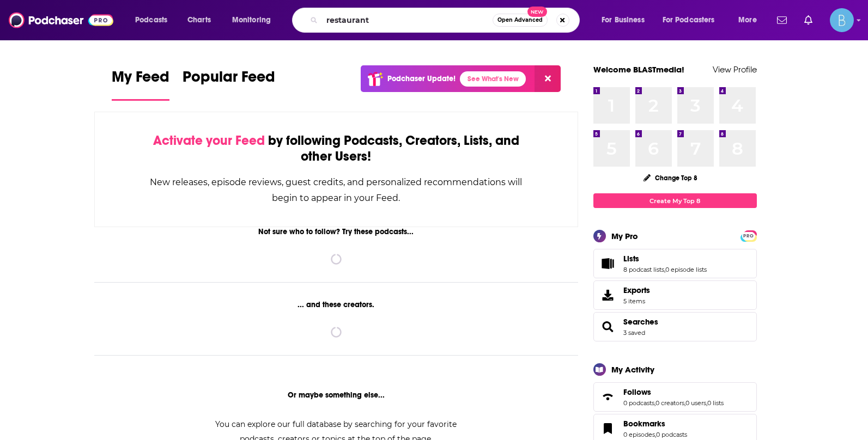 This screenshot has height=440, width=868. Describe the element at coordinates (520, 20) in the screenshot. I see `span: Open Advanced` at that location.